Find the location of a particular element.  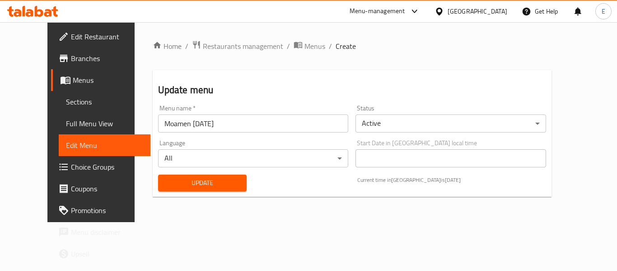

a: Menu disclaimer is located at coordinates (101, 232).